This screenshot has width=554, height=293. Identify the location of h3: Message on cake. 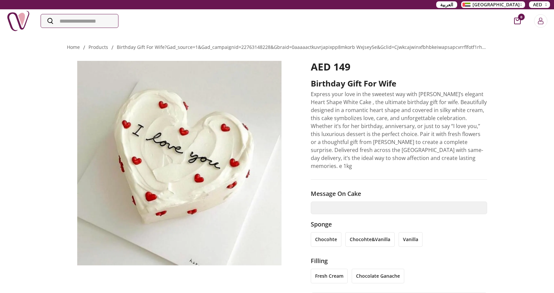
(399, 194).